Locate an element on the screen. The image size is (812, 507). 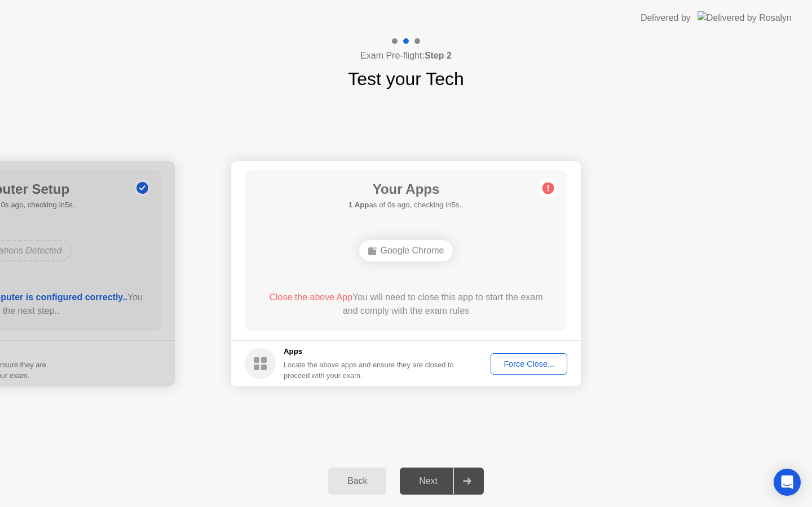
div: Delivered by is located at coordinates (665, 18).